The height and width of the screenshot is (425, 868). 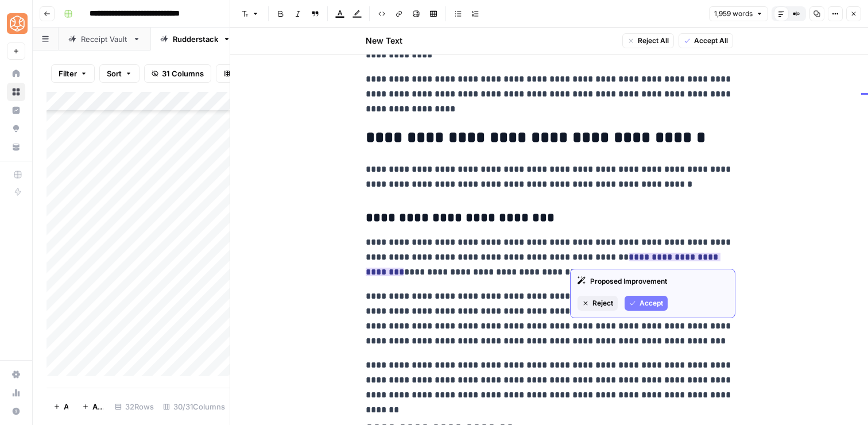 What do you see at coordinates (734, 13) in the screenshot?
I see `span: 1,959 words` at bounding box center [734, 13].